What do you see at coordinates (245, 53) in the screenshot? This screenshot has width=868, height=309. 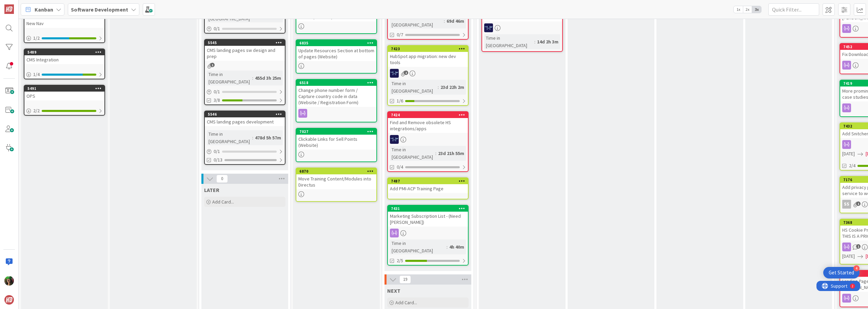 I see `div: CMS landing pages sw design and prep` at bounding box center [245, 53].